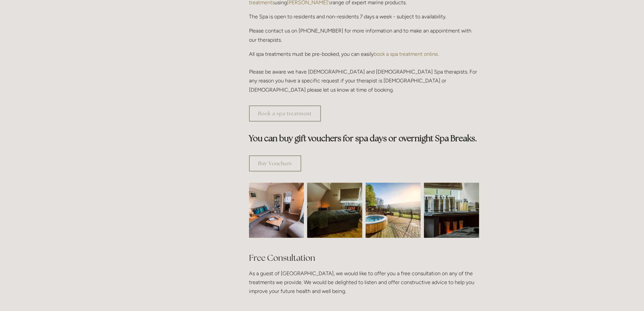  I want to click on h2: Free Consultation, so click(364, 258).